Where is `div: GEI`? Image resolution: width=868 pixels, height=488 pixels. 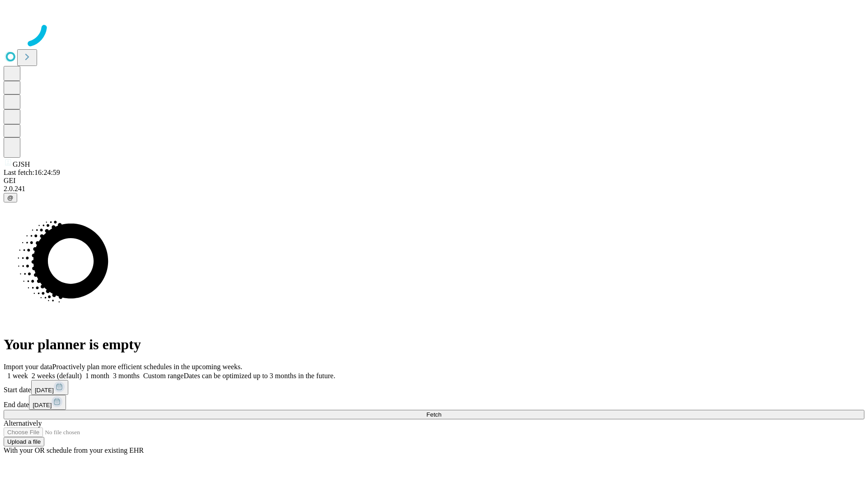
div: GEI is located at coordinates (434, 181).